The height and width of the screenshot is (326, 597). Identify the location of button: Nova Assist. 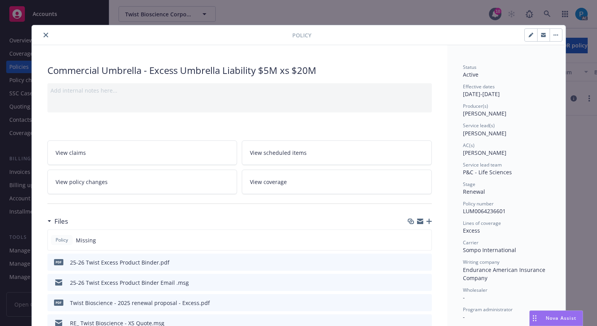
(556, 318).